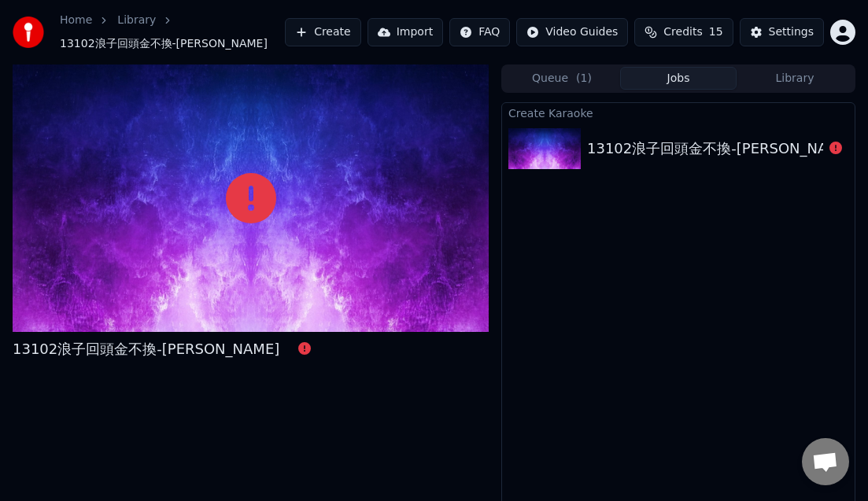 The image size is (868, 501). I want to click on button: FAQ, so click(479, 32).